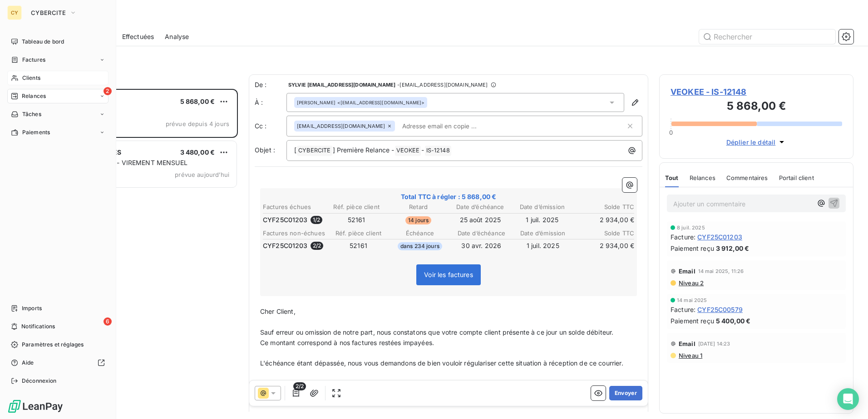  Describe the element at coordinates (347, 342) in the screenshot. I see `span: Ce montant correspond à nos factures restées impayées.` at that location.